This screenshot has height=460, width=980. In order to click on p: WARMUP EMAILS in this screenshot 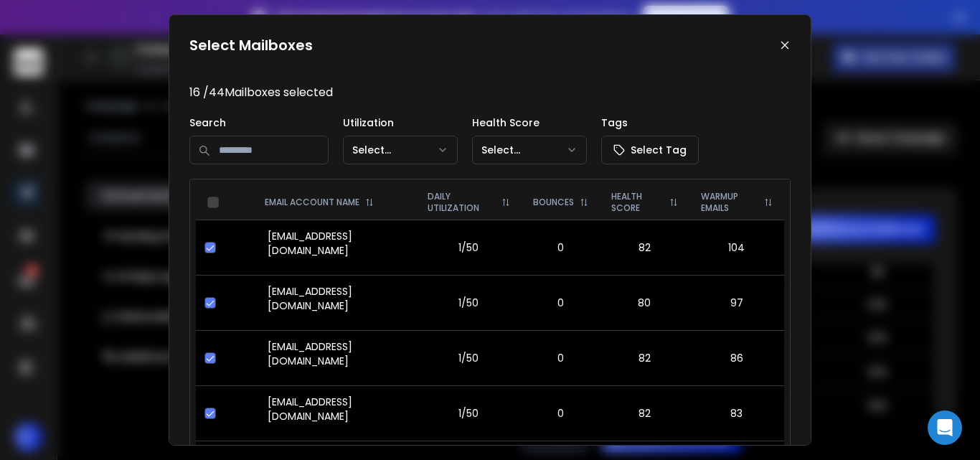, I will do `click(730, 202)`.